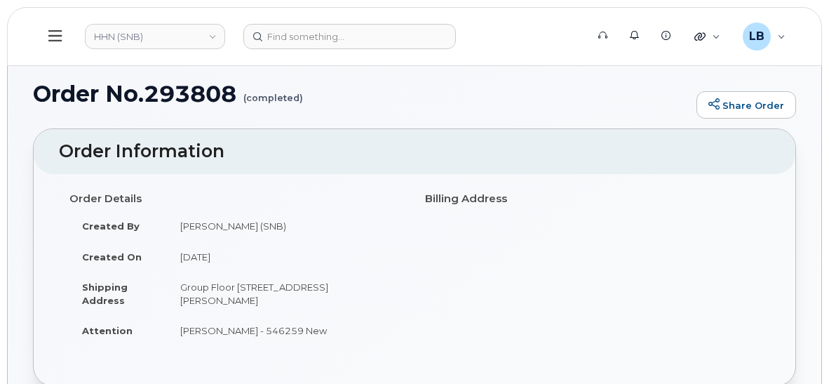 The image size is (829, 384). Describe the element at coordinates (111, 226) in the screenshot. I see `strong: Created By` at that location.